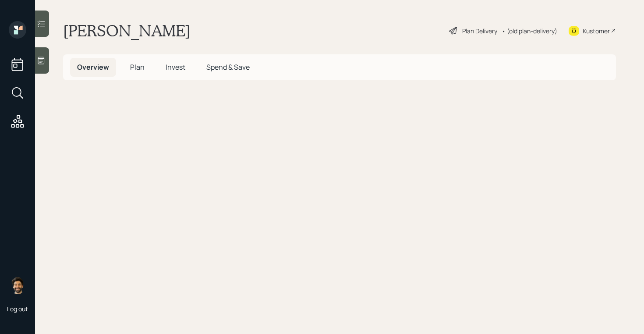  Describe the element at coordinates (530, 31) in the screenshot. I see `div: • (old plan-delivery)` at that location.